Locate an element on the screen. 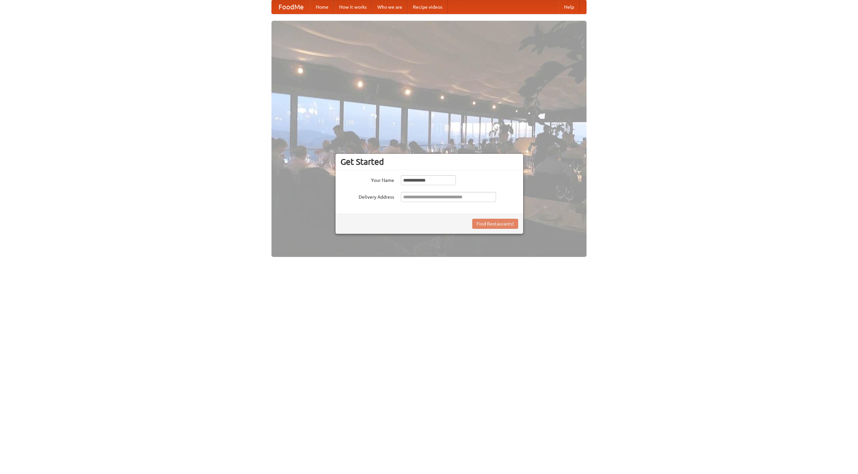  a: How it works is located at coordinates (353, 7).